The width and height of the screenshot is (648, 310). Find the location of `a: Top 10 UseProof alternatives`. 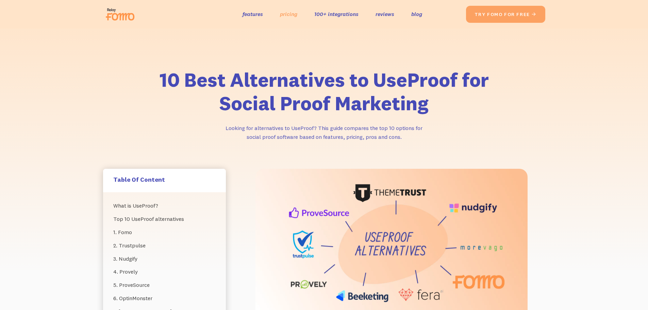

a: Top 10 UseProof alternatives is located at coordinates (164, 219).